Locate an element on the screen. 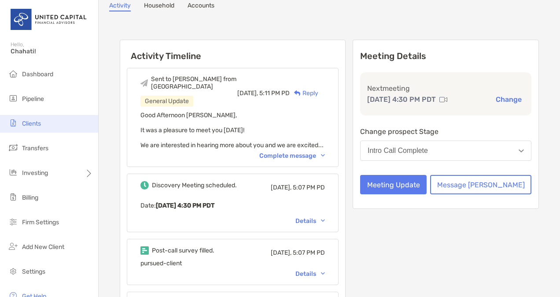  span: Transfers is located at coordinates (35, 148).